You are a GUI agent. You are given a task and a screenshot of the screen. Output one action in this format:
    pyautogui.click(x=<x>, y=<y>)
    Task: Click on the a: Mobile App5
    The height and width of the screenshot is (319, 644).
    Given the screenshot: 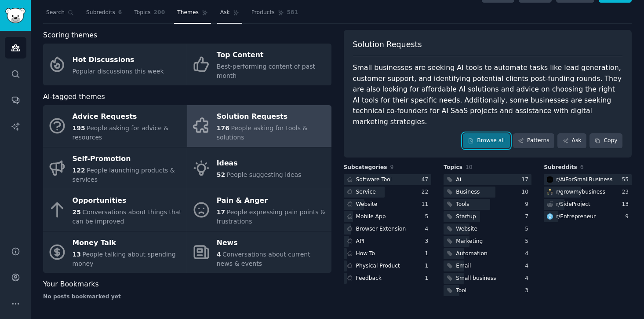 What is the action you would take?
    pyautogui.click(x=387, y=216)
    